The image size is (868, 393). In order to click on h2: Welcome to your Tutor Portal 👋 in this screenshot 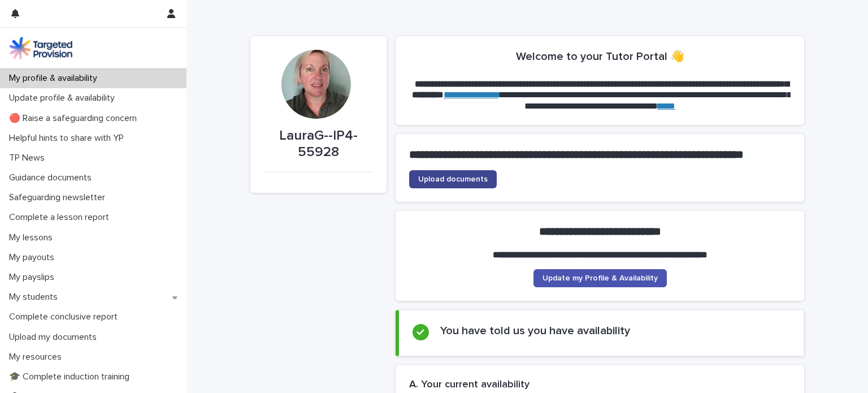, I will do `click(600, 57)`.